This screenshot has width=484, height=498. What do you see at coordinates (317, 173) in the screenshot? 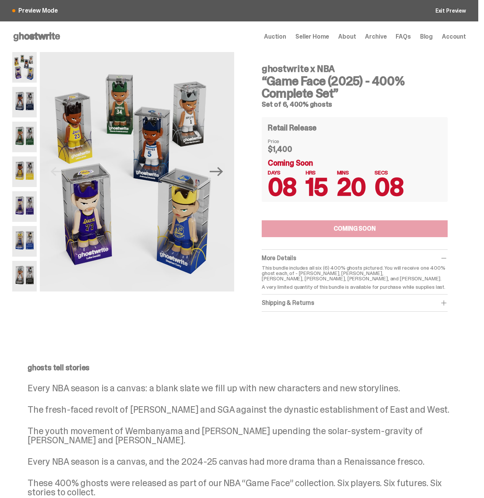
I see `span: HRS` at bounding box center [317, 173].